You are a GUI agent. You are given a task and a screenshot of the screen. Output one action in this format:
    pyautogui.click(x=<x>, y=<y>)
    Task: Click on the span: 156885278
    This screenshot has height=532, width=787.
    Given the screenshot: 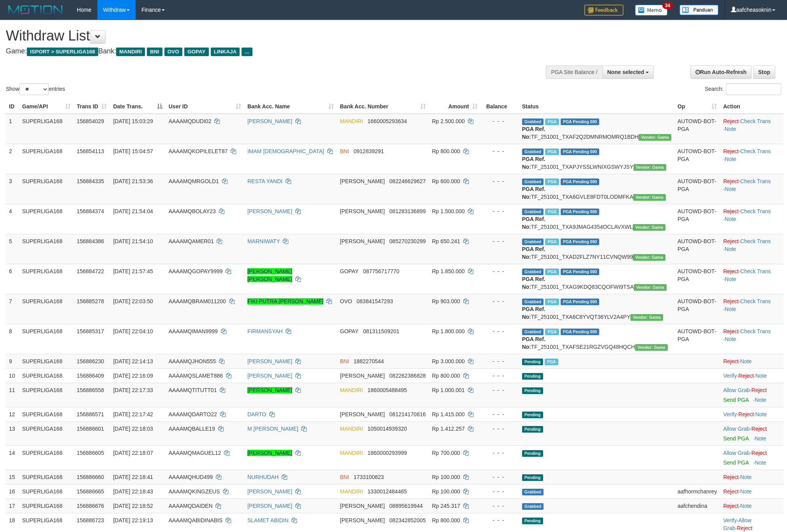 What is the action you would take?
    pyautogui.click(x=90, y=301)
    